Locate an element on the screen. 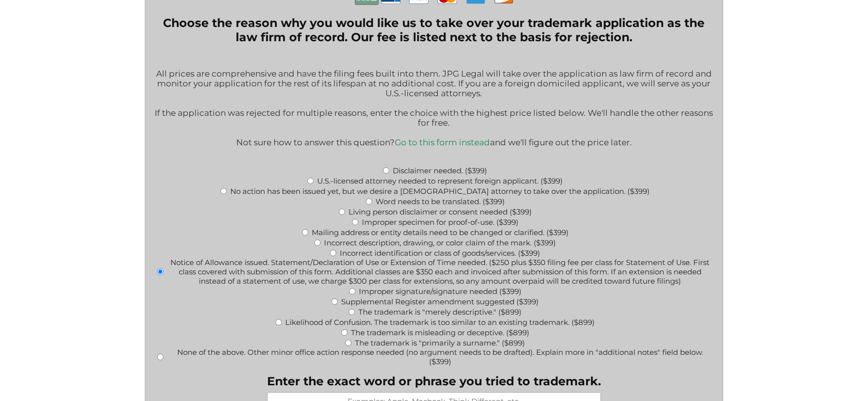  label: Supplemental Register amendment suggested ($399) is located at coordinates (440, 301).